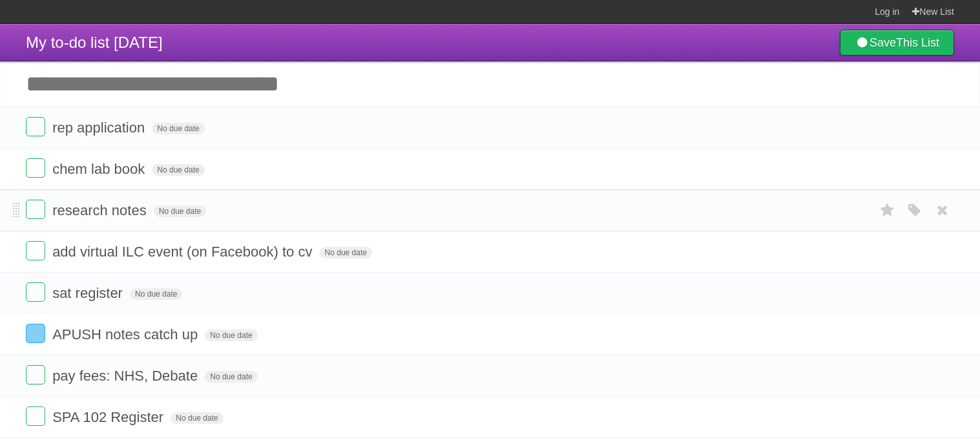 The height and width of the screenshot is (442, 980). What do you see at coordinates (127, 334) in the screenshot?
I see `span: APUSH notes catch up` at bounding box center [127, 334].